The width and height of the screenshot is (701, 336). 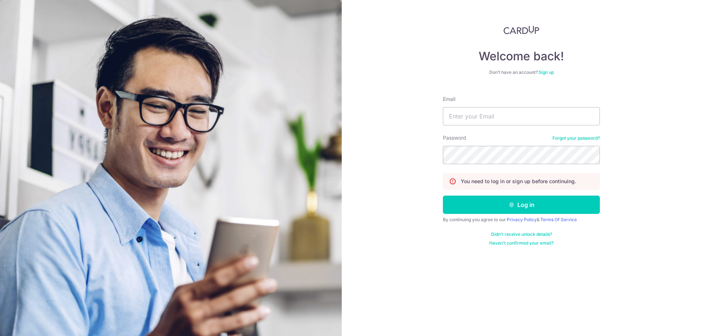 What do you see at coordinates (521, 56) in the screenshot?
I see `h4: Welcome back!` at bounding box center [521, 56].